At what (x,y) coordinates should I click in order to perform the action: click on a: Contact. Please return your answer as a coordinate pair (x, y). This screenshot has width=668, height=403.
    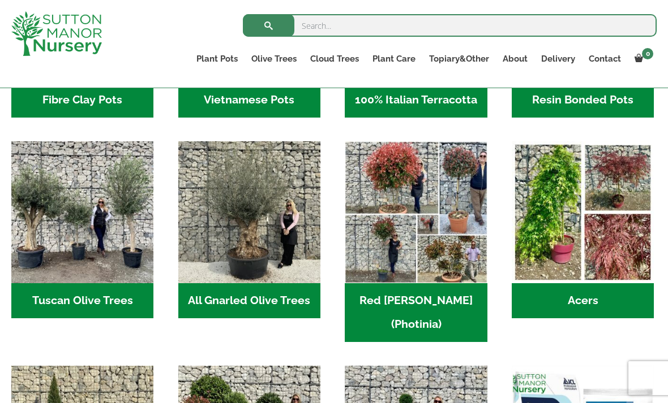
    Looking at the image, I should click on (604, 59).